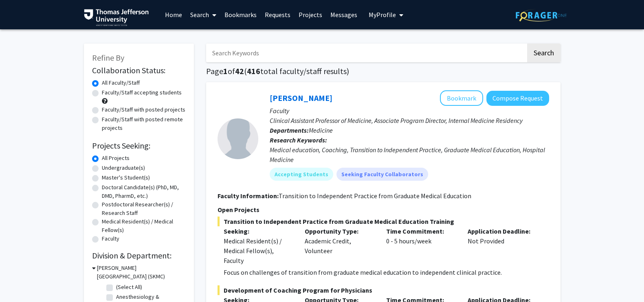 The height and width of the screenshot is (302, 644). I want to click on label: Faculty/Staff accepting students, so click(142, 92).